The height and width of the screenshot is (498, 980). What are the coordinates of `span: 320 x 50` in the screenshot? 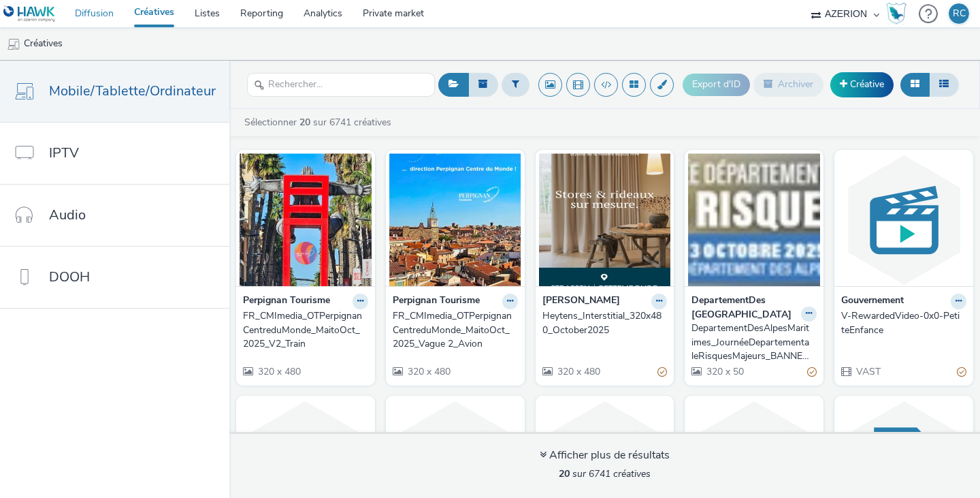 It's located at (724, 371).